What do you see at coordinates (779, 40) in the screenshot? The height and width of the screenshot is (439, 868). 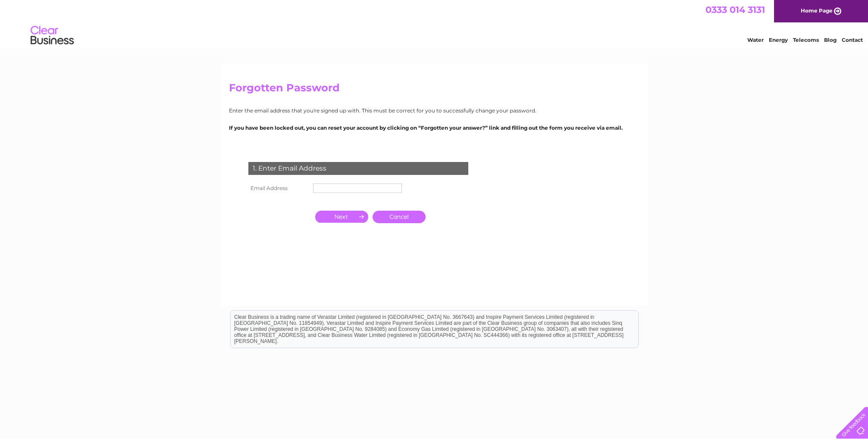 I see `a: Energy` at bounding box center [779, 40].